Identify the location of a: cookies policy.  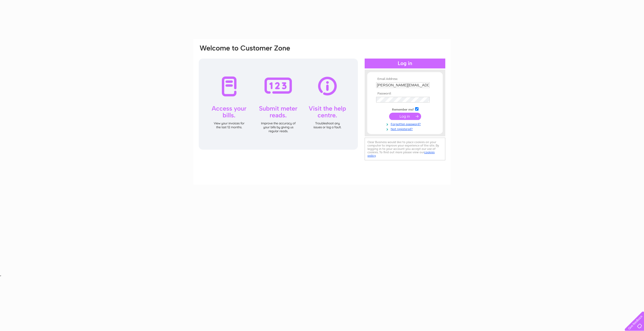
(401, 154).